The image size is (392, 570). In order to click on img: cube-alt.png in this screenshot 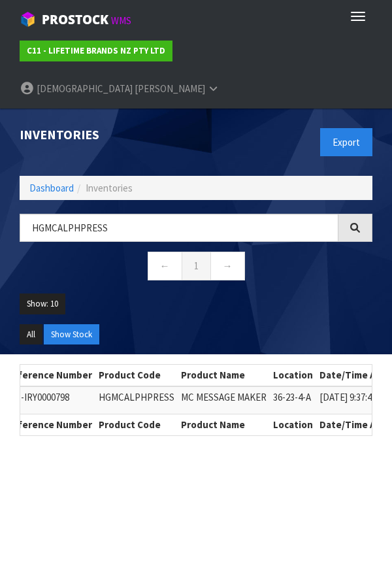, I will do `click(27, 19)`.